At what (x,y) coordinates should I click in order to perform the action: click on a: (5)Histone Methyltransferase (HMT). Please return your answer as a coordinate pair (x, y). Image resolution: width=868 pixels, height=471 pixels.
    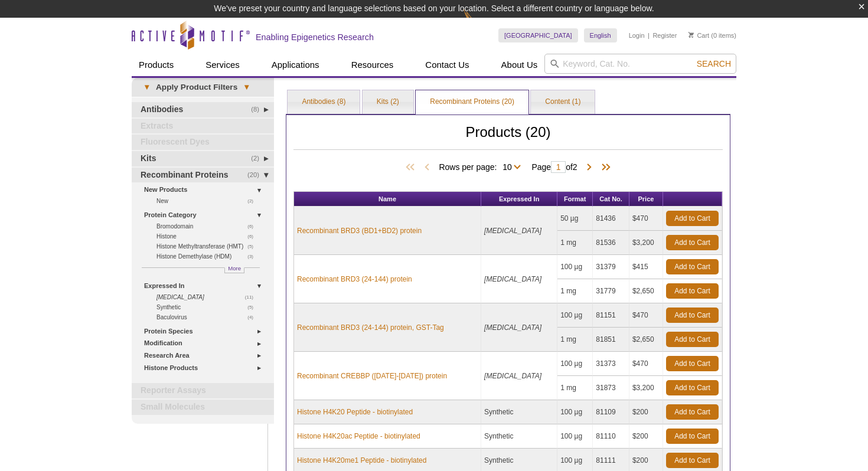
    Looking at the image, I should click on (208, 246).